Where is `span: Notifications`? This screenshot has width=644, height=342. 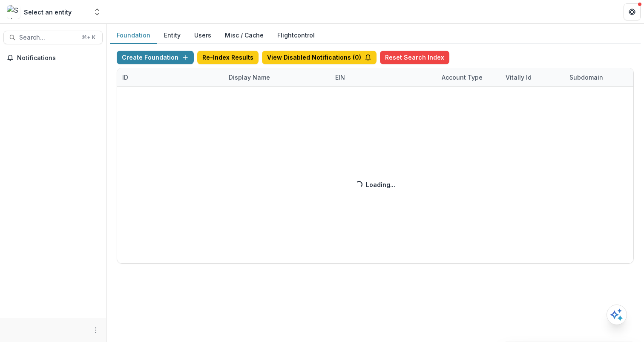 span: Notifications is located at coordinates (58, 58).